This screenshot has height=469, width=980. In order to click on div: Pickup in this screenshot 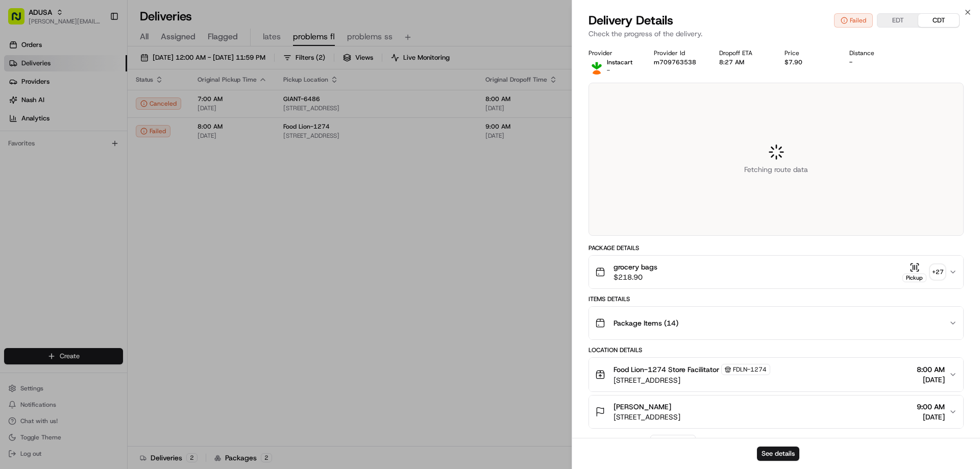, I will do `click(915, 277)`.